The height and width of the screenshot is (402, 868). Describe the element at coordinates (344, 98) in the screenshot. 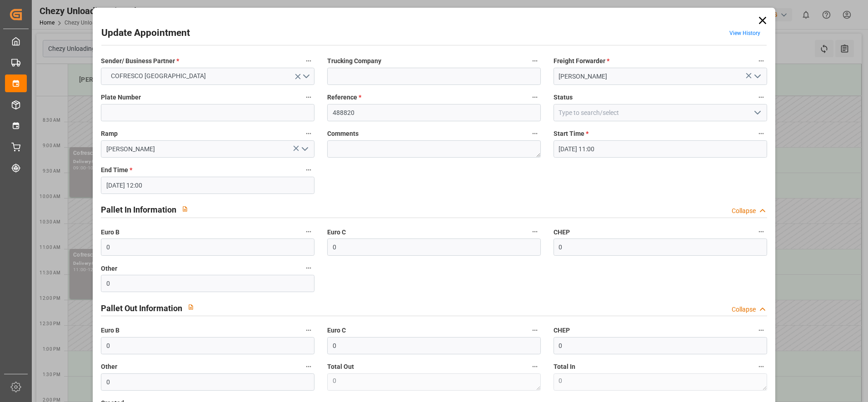

I see `span: Reference` at that location.